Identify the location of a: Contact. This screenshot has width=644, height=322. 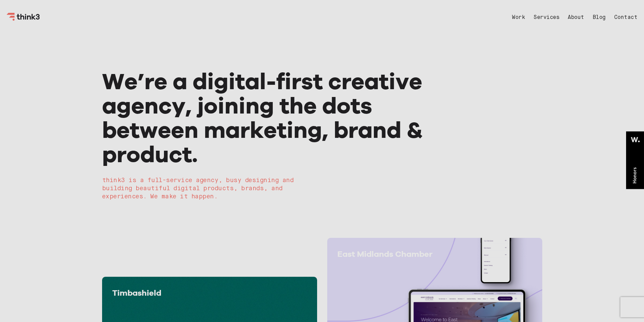
(626, 18).